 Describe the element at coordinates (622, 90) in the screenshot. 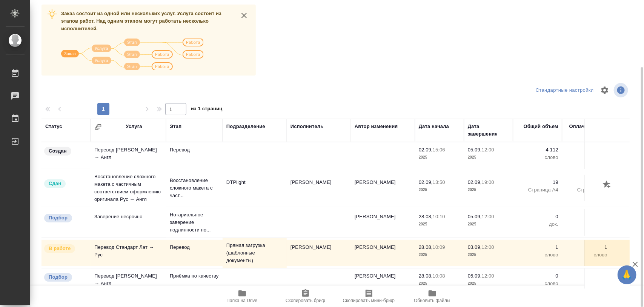

I see `span: Посмотреть информацию` at that location.